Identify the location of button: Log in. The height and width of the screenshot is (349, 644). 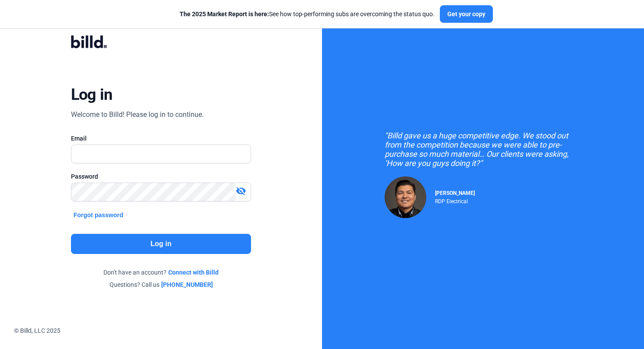
(161, 244).